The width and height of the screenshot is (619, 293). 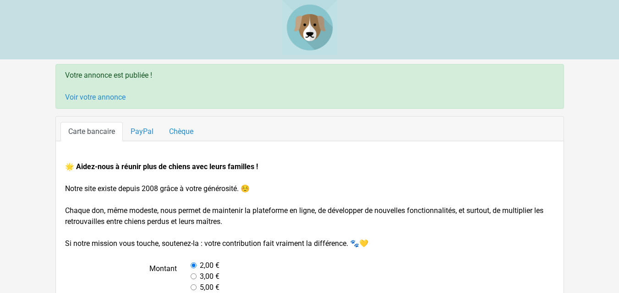 I want to click on strong: 🌟 Aidez-nous à réunir plus de chiens avec leurs familles !, so click(x=161, y=167).